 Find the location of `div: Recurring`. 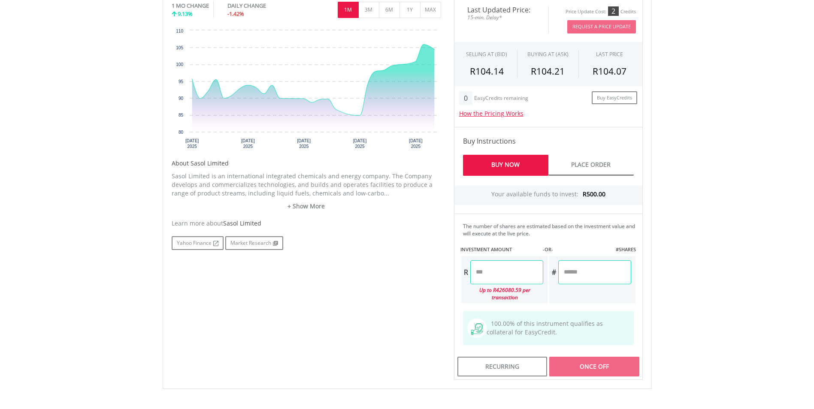

div: Recurring is located at coordinates (502, 367).